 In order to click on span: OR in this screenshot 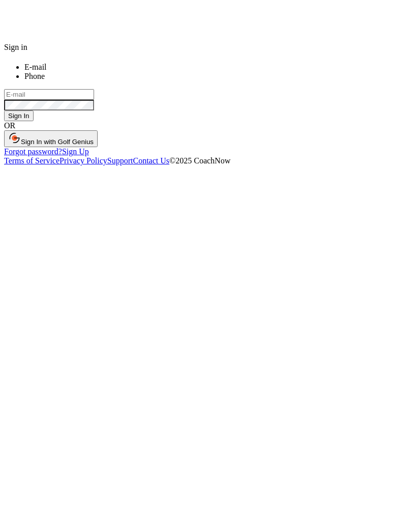, I will do `click(10, 125)`.